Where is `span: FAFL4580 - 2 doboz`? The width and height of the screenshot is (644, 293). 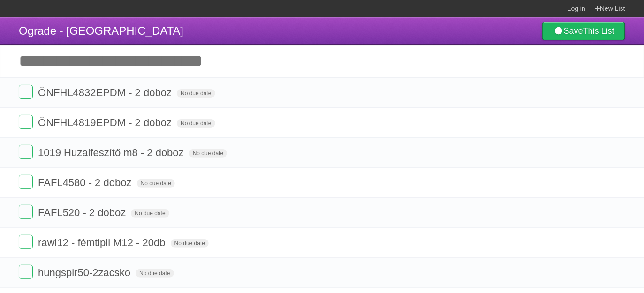 span: FAFL4580 - 2 doboz is located at coordinates (86, 182).